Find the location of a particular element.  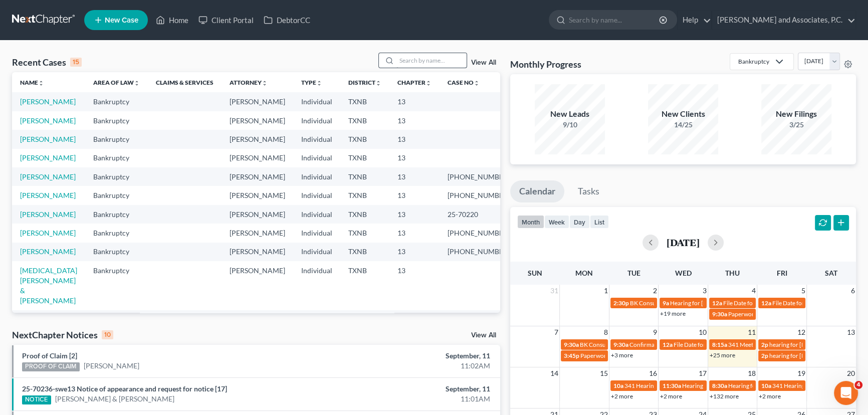

span: Tue is located at coordinates (633, 273).